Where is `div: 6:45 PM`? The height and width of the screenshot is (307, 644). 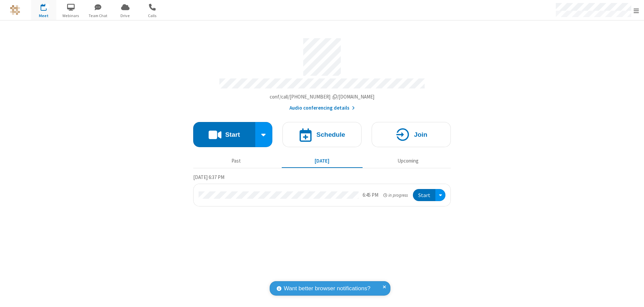 div: 6:45 PM is located at coordinates (370, 195).